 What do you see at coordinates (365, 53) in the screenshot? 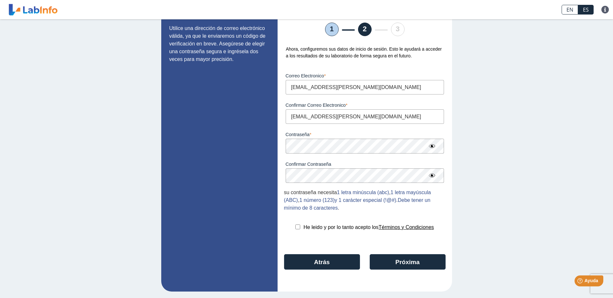
I see `div: Ahora, configuremos sus datos de inicio de sesión. Esto le ayudará a acceder a los resultados de ...` at bounding box center [365, 53].